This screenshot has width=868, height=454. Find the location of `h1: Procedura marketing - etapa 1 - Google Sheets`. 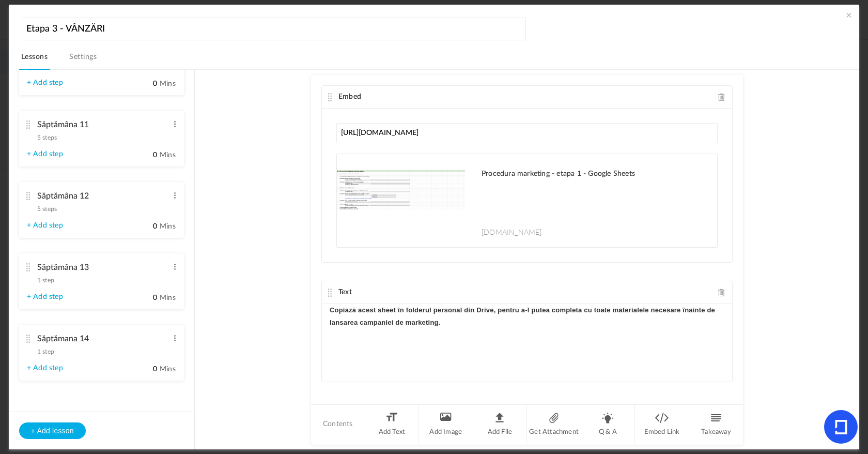

h1: Procedura marketing - etapa 1 - Google Sheets is located at coordinates (594, 174).